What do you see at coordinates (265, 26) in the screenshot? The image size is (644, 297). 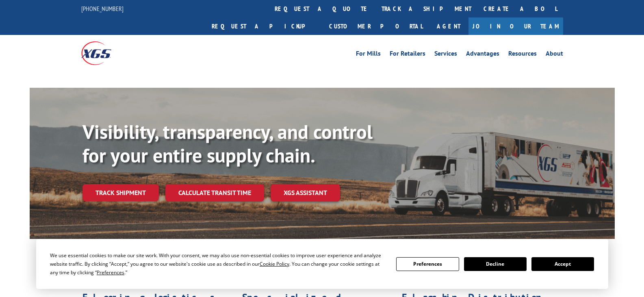 I see `a: Request a pickup` at bounding box center [265, 26].